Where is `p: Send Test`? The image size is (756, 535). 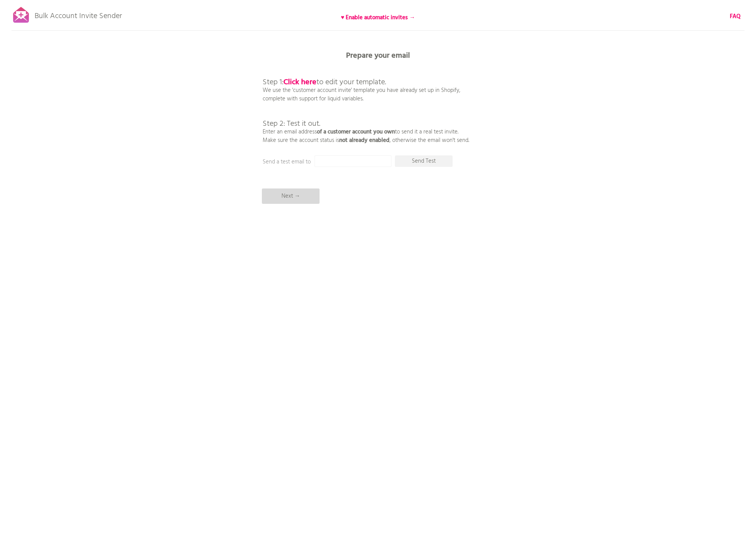
p: Send Test is located at coordinates (424, 161).